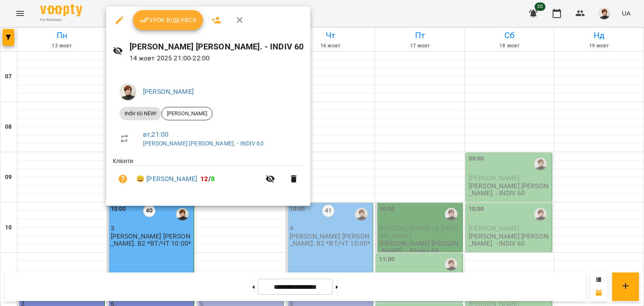 The image size is (644, 306). I want to click on span: 8, so click(212, 178).